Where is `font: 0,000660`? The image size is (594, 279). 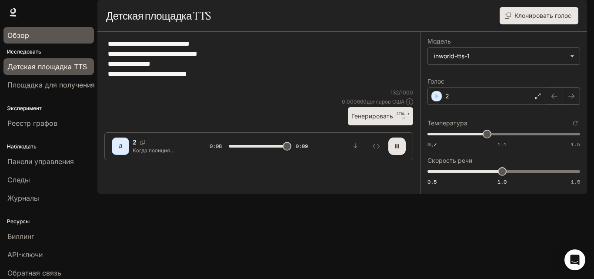
font: 0,000660 is located at coordinates (354, 101).